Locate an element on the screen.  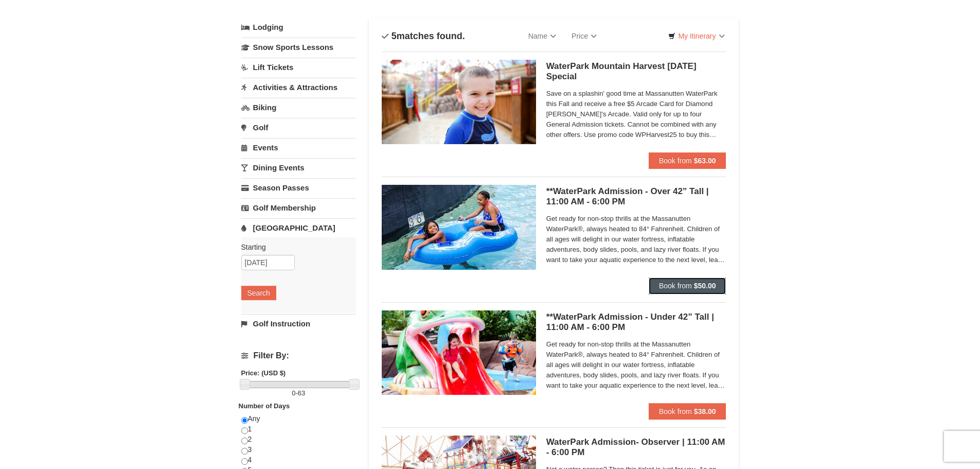
span: 63 is located at coordinates (302, 393).